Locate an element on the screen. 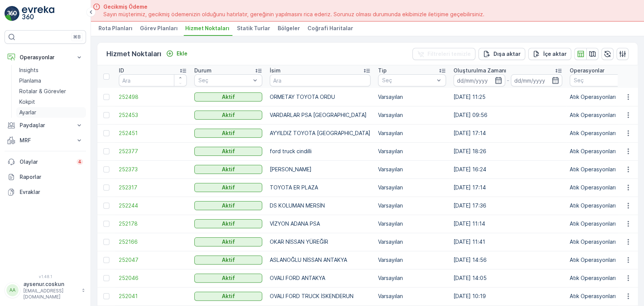  td: OKAR NİSSAN YÜREĞİR is located at coordinates (320, 242).